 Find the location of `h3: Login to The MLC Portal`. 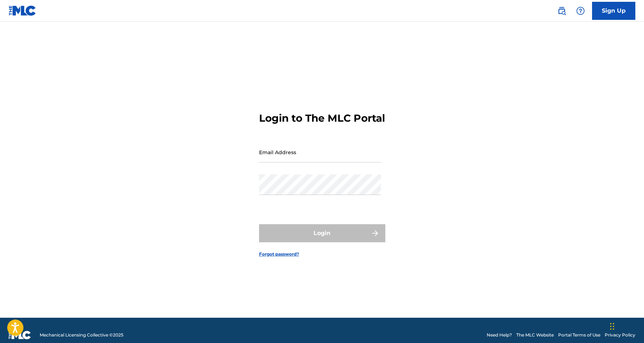

h3: Login to The MLC Portal is located at coordinates (322, 118).